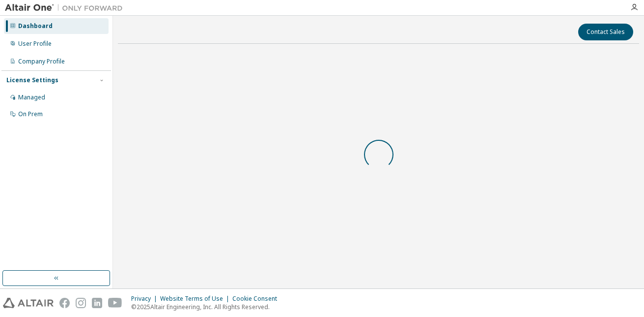 The height and width of the screenshot is (317, 644). Describe the element at coordinates (81, 302) in the screenshot. I see `img: instagram.svg` at that location.